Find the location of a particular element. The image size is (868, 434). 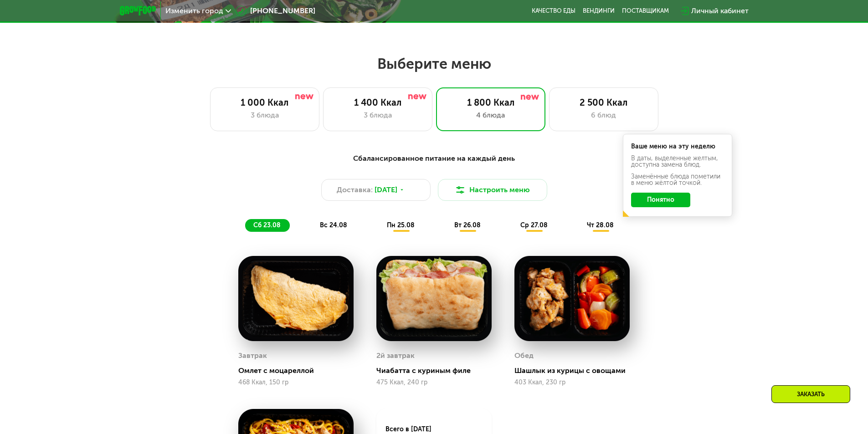

div: Сбалансированное питание на каждый день is located at coordinates (434, 159).